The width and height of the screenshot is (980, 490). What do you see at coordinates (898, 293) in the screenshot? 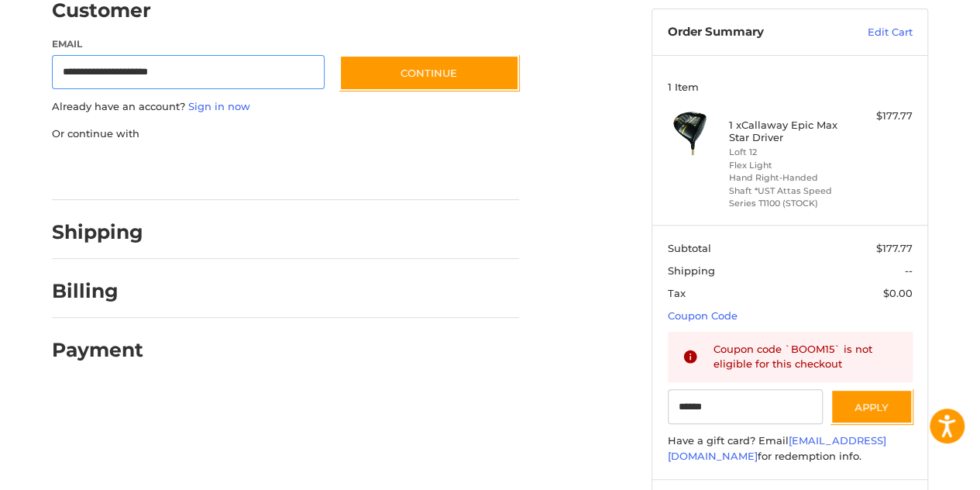
I see `span: $0.00` at bounding box center [898, 293].